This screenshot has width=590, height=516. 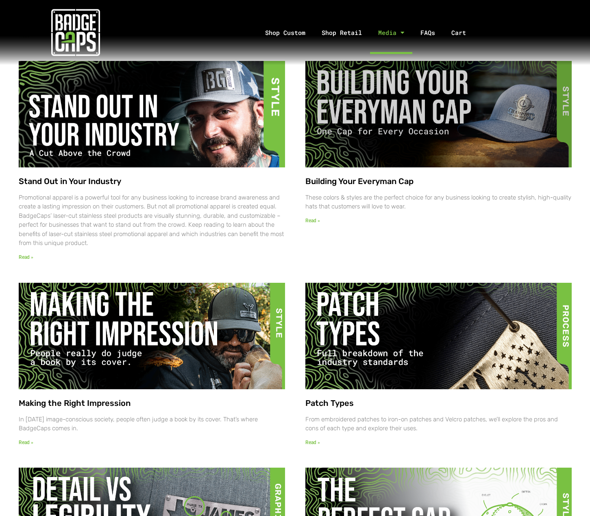 I want to click on img: badgecaps white logo with green acccent, so click(x=76, y=33).